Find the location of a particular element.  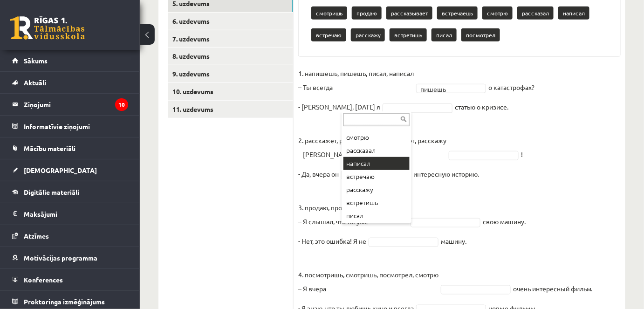

div: встретишь is located at coordinates (377, 203).